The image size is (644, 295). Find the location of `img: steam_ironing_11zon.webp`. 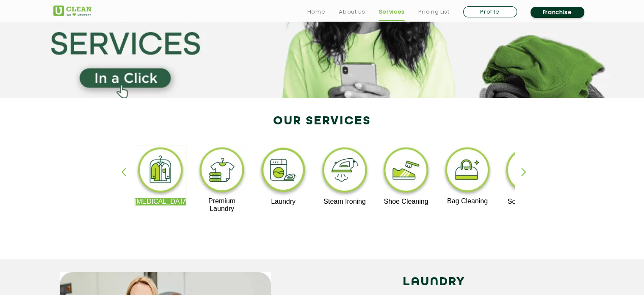

img: steam_ironing_11zon.webp is located at coordinates (345, 171).